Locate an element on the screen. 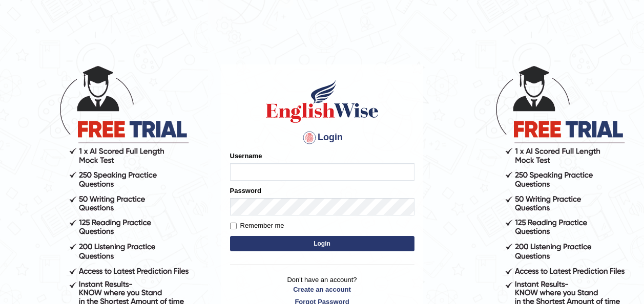 Image resolution: width=644 pixels, height=304 pixels. input: Remember me is located at coordinates (234, 226).